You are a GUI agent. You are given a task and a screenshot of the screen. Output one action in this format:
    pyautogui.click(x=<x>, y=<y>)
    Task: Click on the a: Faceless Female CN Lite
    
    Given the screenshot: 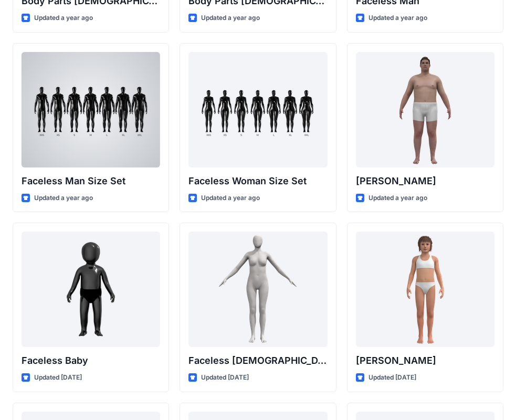 What is the action you would take?
    pyautogui.click(x=258, y=289)
    